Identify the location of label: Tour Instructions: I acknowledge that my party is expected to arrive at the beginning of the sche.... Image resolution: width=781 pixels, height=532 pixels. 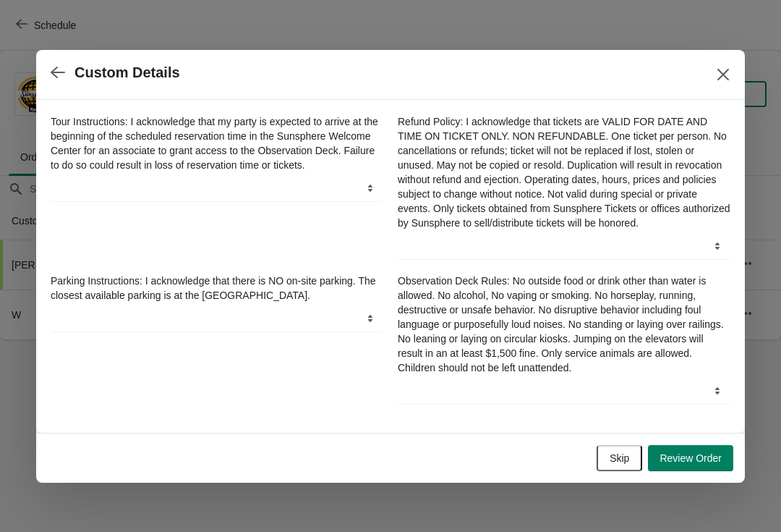
(217, 143).